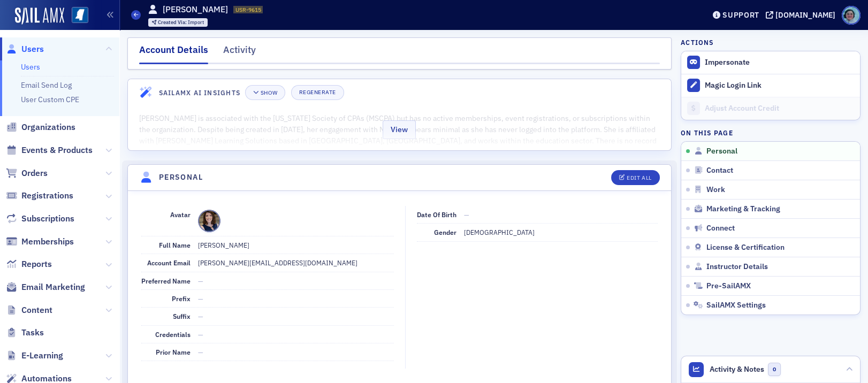 The width and height of the screenshot is (868, 383). What do you see at coordinates (166, 281) in the screenshot?
I see `span: Preferred Name` at bounding box center [166, 281].